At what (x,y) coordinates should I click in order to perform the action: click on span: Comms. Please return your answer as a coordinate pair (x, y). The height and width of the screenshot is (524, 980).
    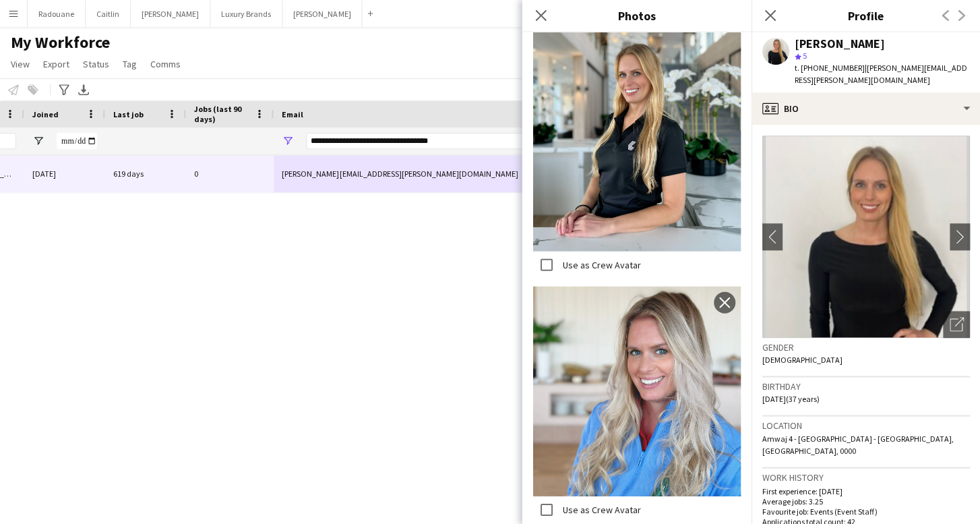
    Looking at the image, I should click on (165, 64).